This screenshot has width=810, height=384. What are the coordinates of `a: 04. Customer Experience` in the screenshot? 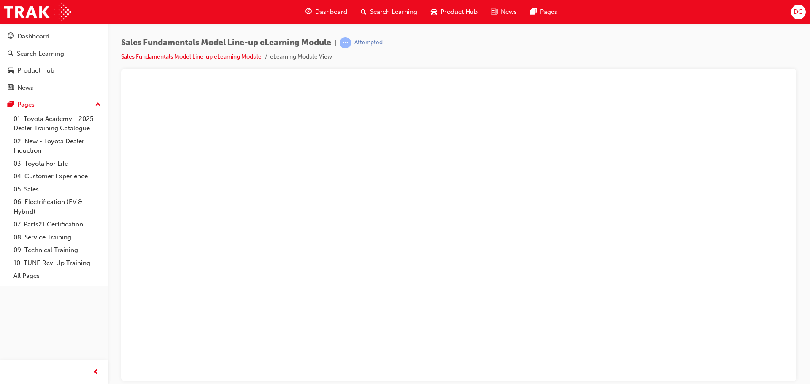 It's located at (57, 176).